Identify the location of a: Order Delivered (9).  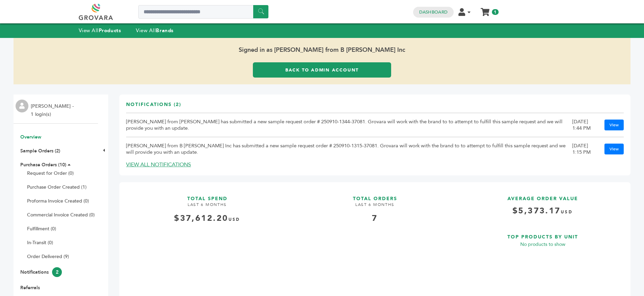
(48, 256).